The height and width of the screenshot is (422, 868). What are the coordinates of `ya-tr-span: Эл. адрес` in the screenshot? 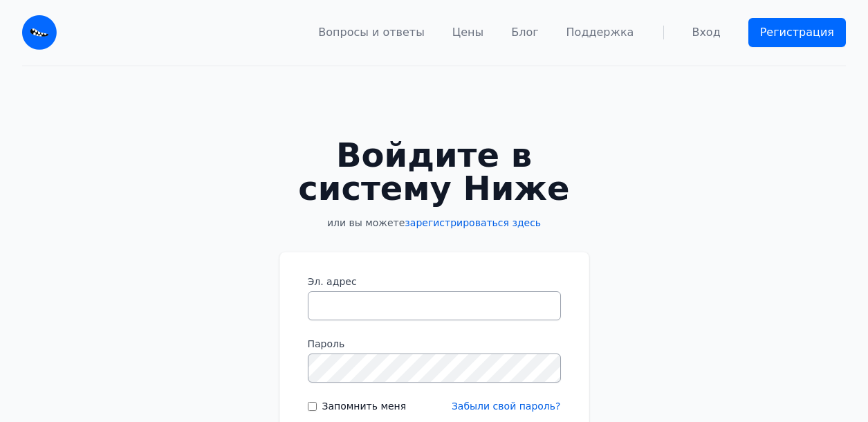 It's located at (333, 281).